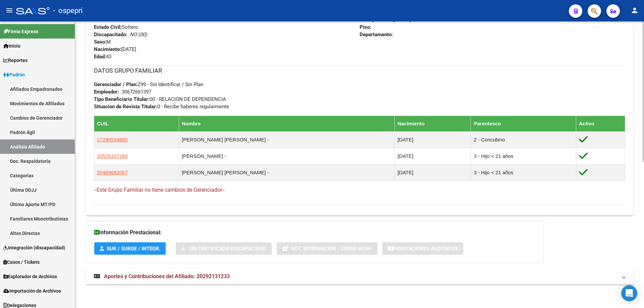 This screenshot has height=308, width=644. Describe the element at coordinates (601, 123) in the screenshot. I see `th: Activo` at that location.